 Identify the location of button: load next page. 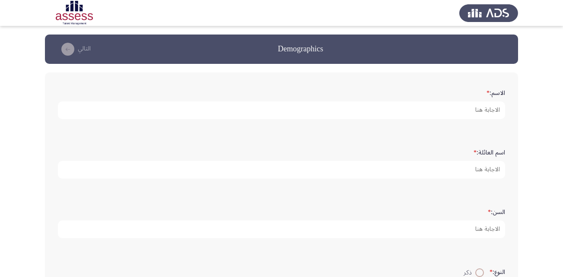
(74, 49).